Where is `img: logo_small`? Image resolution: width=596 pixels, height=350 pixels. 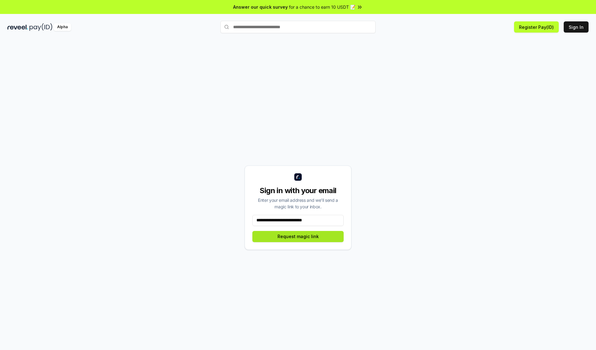 img: logo_small is located at coordinates (298, 177).